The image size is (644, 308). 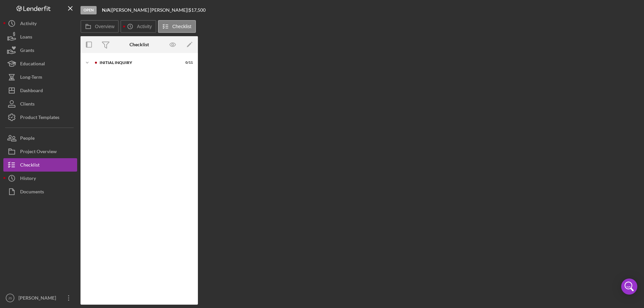 I want to click on button: Product Templates, so click(x=40, y=117).